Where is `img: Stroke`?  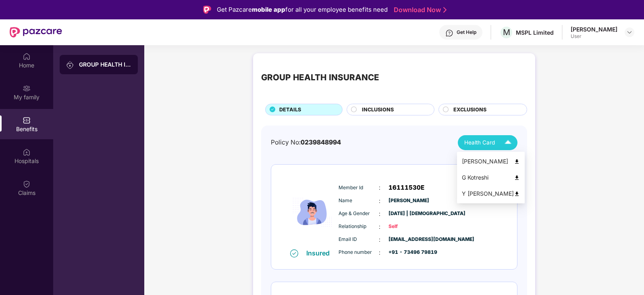
img: Stroke is located at coordinates (445, 10).